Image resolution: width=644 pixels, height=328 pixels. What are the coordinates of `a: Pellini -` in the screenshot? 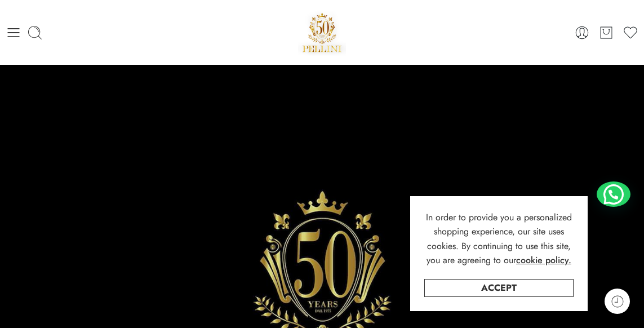 It's located at (322, 32).